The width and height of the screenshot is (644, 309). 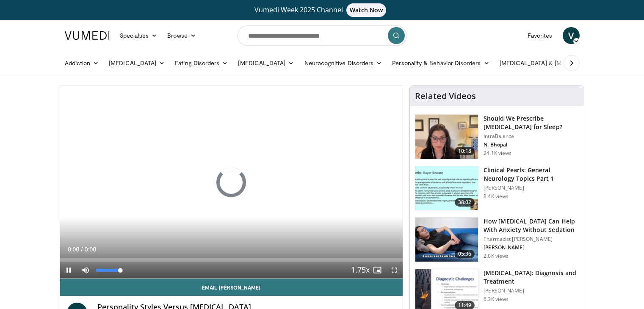 What do you see at coordinates (447, 240) in the screenshot?
I see `img: 7bfe4765-2bdb-4a7e-8d24-83e30517bd33.150x105_q85_crop-smart_upscale.jpg` at bounding box center [447, 240].